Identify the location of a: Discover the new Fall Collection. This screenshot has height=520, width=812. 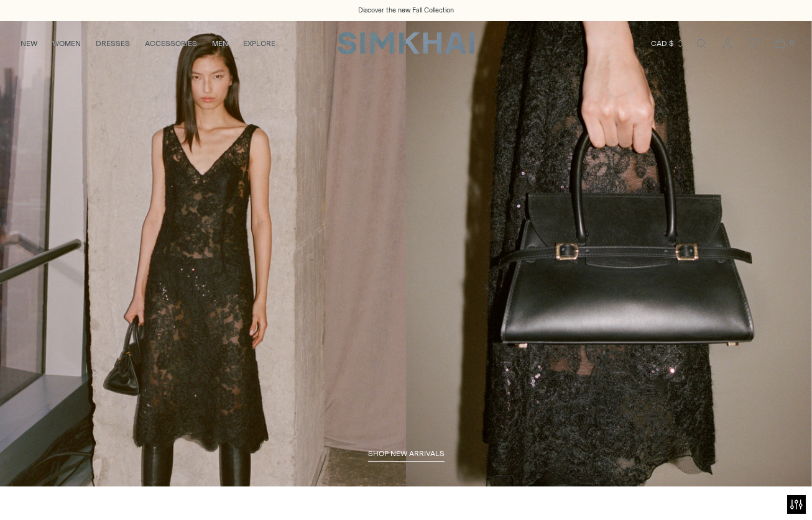
(406, 11).